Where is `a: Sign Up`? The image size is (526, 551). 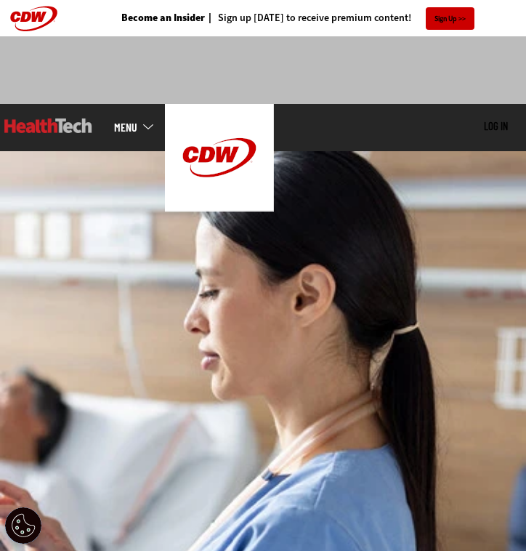 a: Sign Up is located at coordinates (450, 18).